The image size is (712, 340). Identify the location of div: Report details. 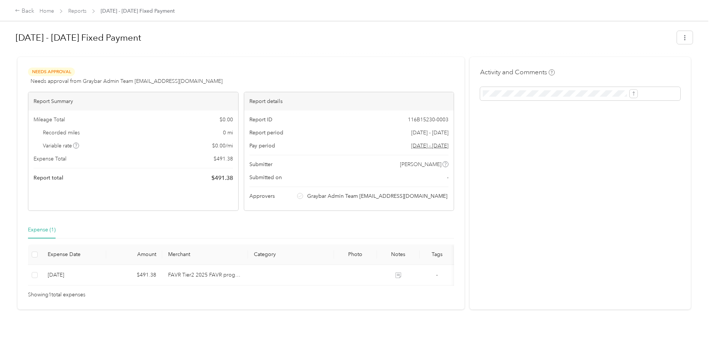
(349, 101).